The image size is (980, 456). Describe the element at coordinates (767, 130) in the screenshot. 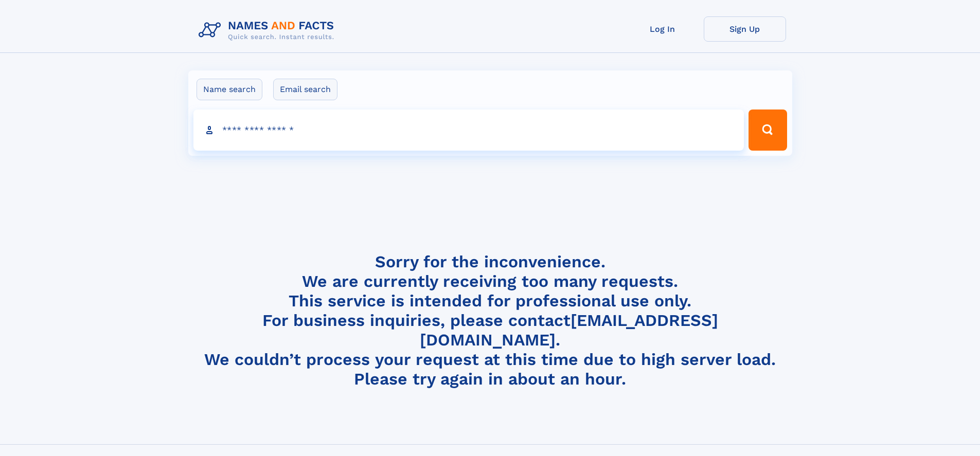

I see `button: Search Button` at that location.